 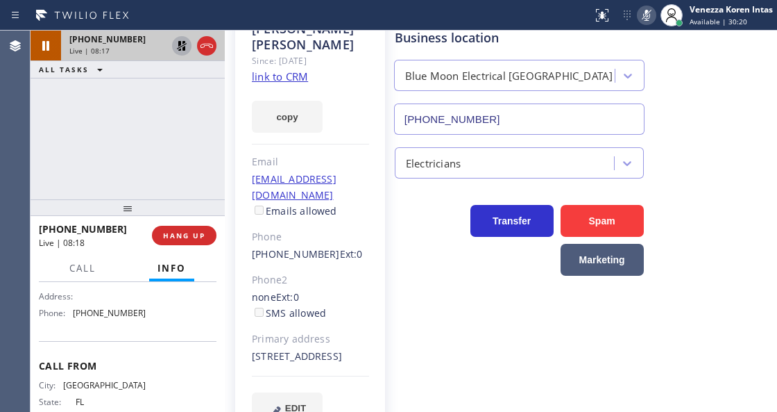 What do you see at coordinates (289, 312) in the screenshot?
I see `label: SMS allowed` at bounding box center [289, 312].